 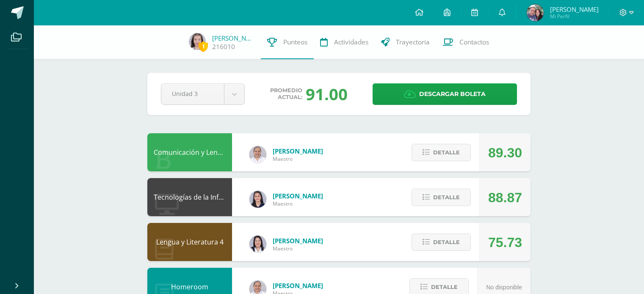 I want to click on span: Descargar boleta, so click(x=452, y=94).